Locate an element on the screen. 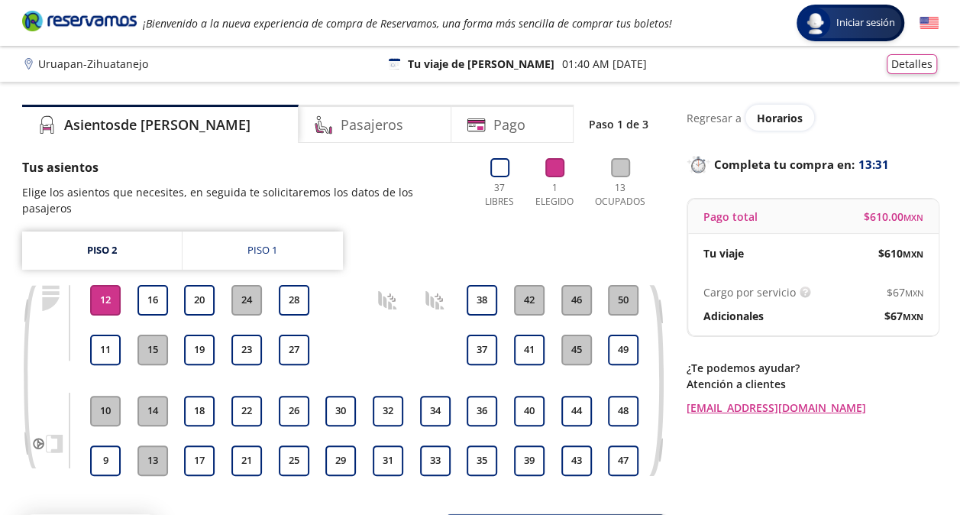 The height and width of the screenshot is (515, 960). button: 38 is located at coordinates (482, 300).